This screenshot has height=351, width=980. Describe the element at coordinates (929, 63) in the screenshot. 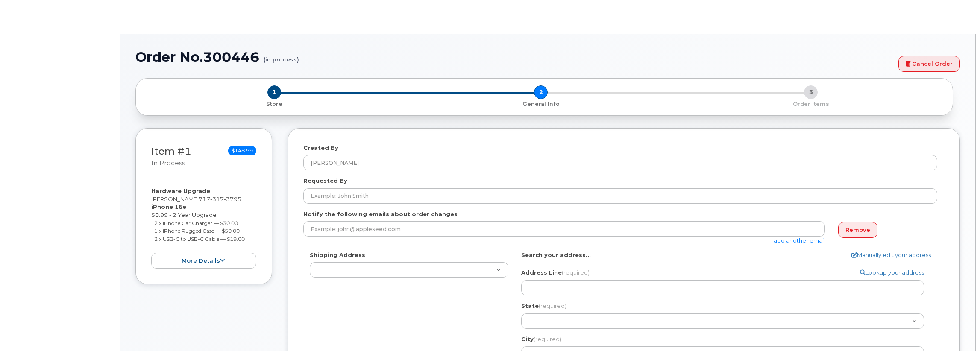

I see `a: Cancel Order` at that location.